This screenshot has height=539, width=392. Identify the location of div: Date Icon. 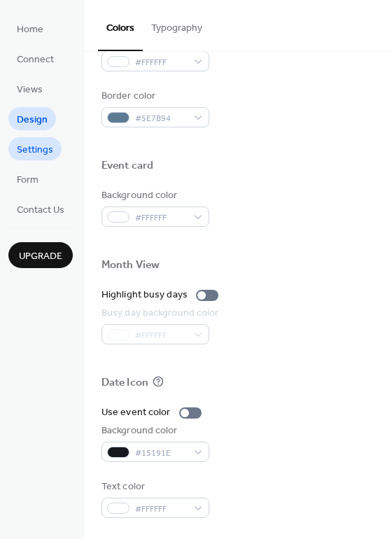
(124, 383).